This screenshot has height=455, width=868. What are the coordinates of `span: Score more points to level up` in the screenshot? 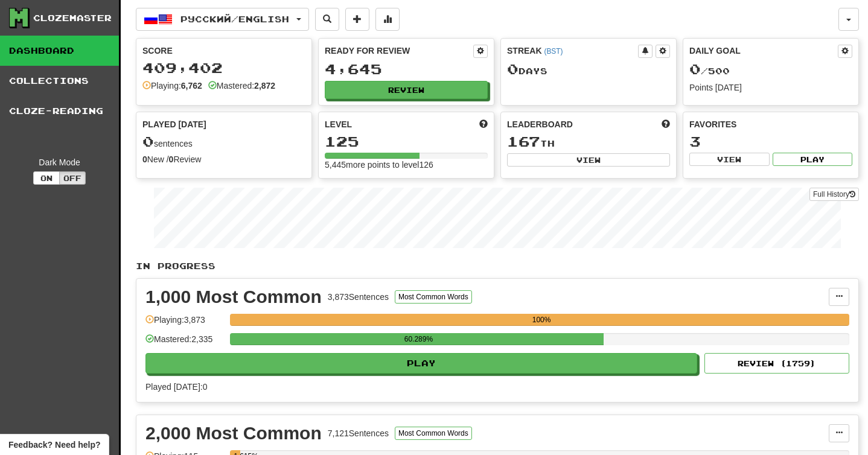 It's located at (483, 125).